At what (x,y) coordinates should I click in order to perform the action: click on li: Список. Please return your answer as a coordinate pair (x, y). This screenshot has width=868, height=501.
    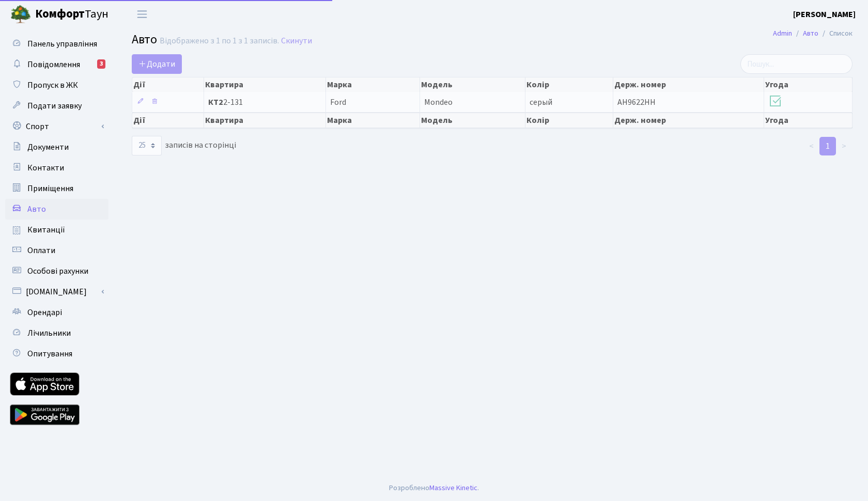
    Looking at the image, I should click on (836, 33).